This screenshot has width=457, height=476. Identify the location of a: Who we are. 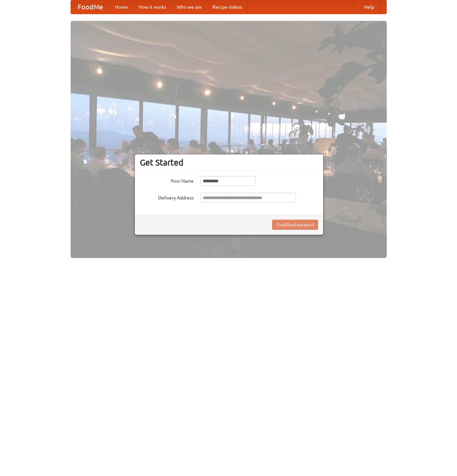
(189, 7).